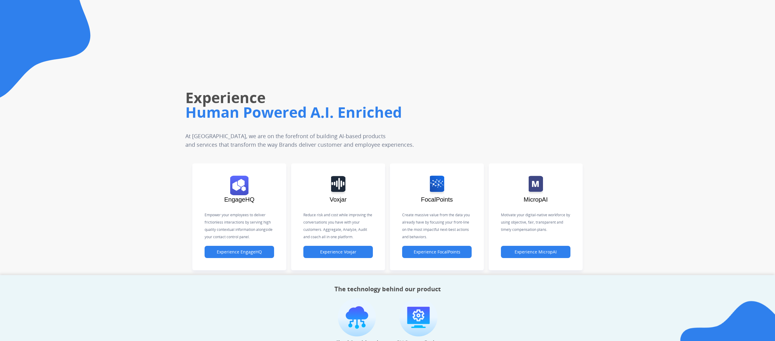 The height and width of the screenshot is (341, 775). What do you see at coordinates (437, 199) in the screenshot?
I see `span: FocalPoints` at bounding box center [437, 199].